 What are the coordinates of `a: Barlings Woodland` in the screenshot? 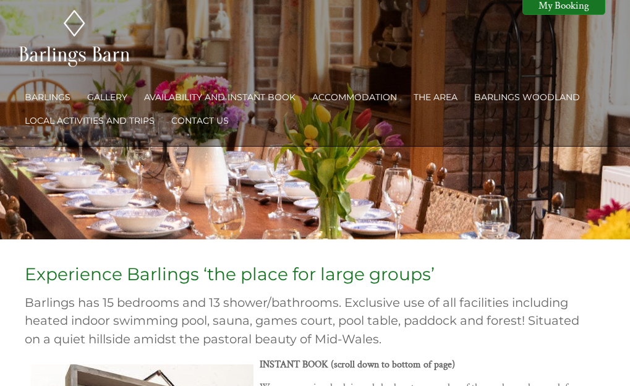 It's located at (527, 97).